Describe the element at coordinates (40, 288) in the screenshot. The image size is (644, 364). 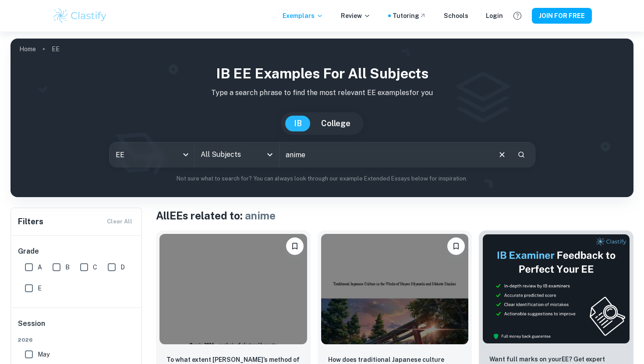
I see `span: E` at that location.